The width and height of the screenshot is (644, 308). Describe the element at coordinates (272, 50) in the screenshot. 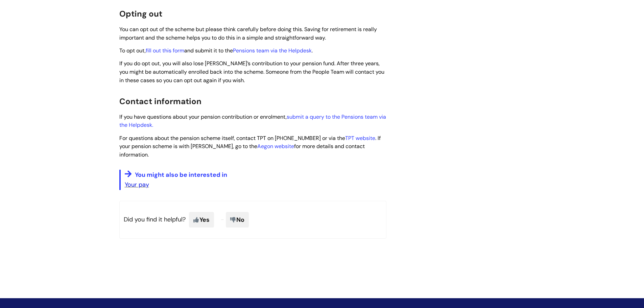

I see `a: Pensions team via the Helpdesk` at that location.